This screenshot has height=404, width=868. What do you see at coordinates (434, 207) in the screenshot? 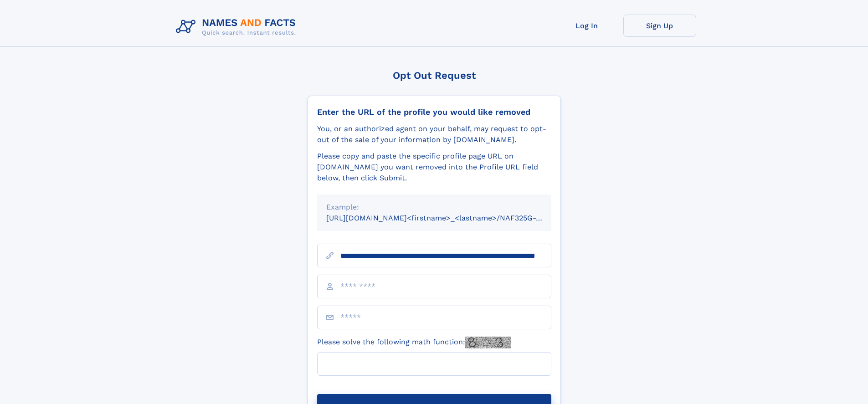
I see `div: Example:` at bounding box center [434, 207].